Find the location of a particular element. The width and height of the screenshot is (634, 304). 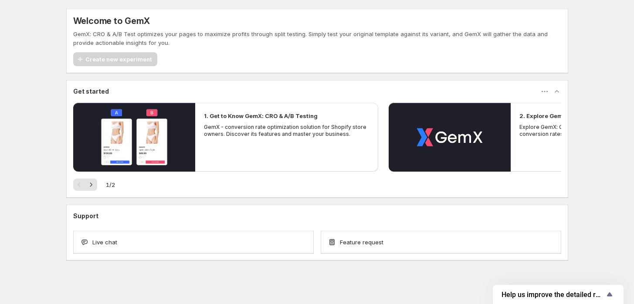

p: GemX: CRO & A/B Test optimizes your pages to maximize profits through split testing. Simply test ... is located at coordinates (317, 38).